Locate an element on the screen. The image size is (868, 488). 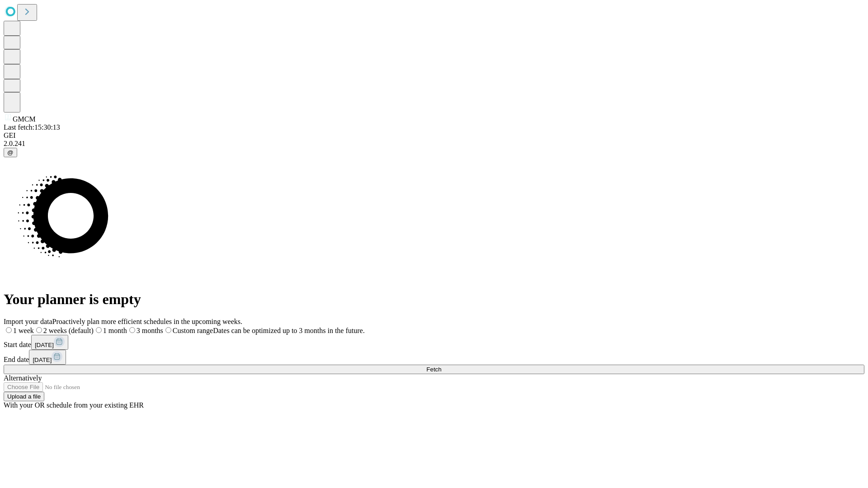
input: 2 weeks (default) is located at coordinates (39, 330).